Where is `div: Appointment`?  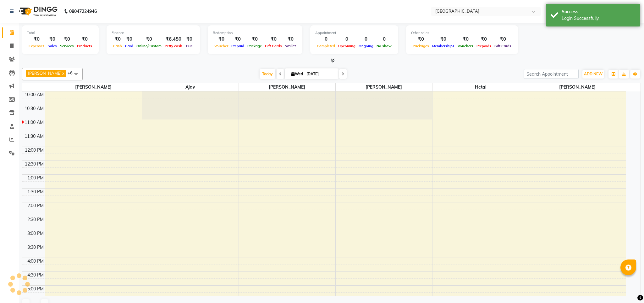
div: Appointment is located at coordinates (355, 33).